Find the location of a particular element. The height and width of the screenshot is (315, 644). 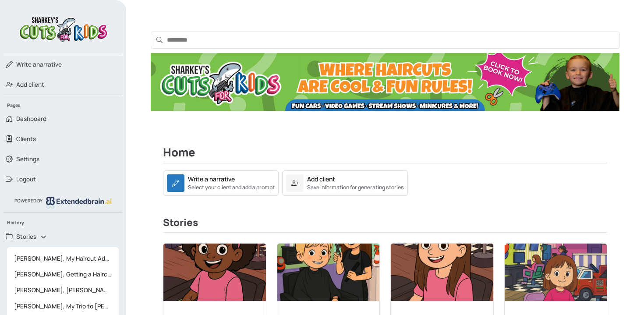

span: Clients is located at coordinates (26, 139).